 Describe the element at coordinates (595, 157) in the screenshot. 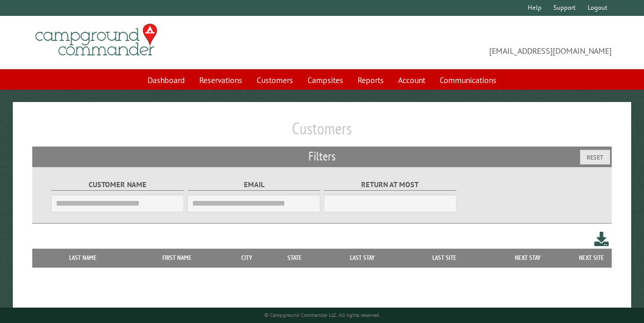

I see `button: Reset` at that location.